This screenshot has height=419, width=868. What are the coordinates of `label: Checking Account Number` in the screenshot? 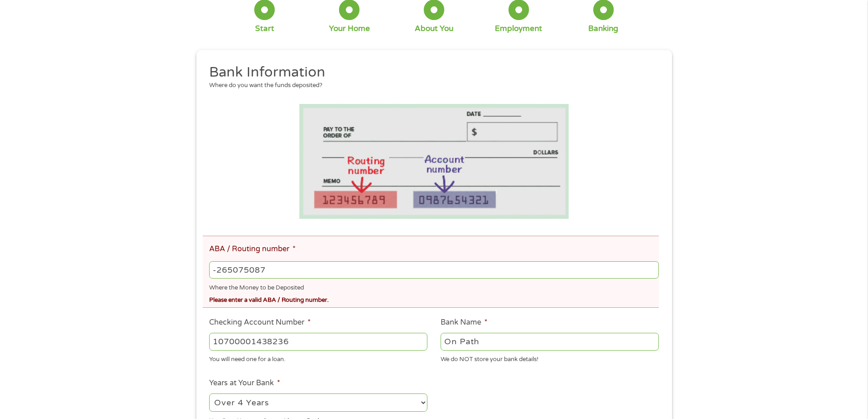 It's located at (260, 322).